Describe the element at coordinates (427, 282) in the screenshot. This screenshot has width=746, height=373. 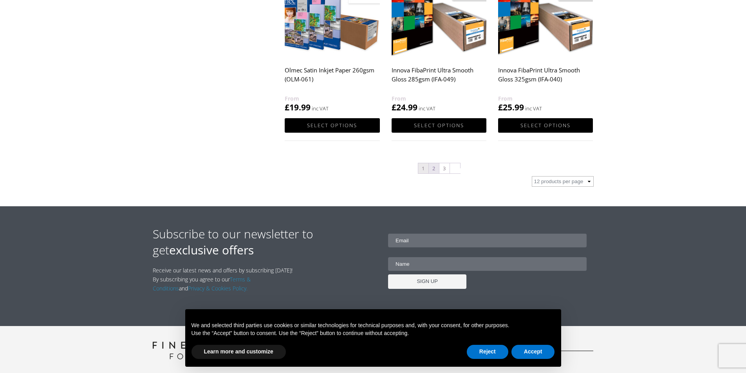
I see `input: SIGN UP` at that location.